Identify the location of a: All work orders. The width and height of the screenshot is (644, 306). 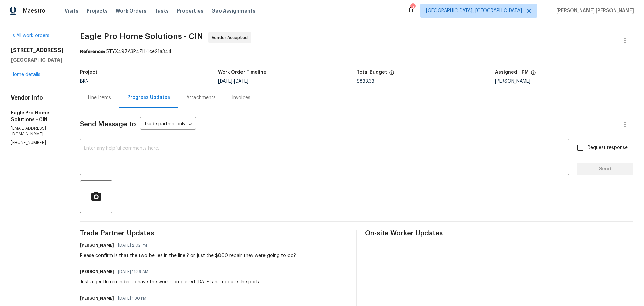
(30, 35).